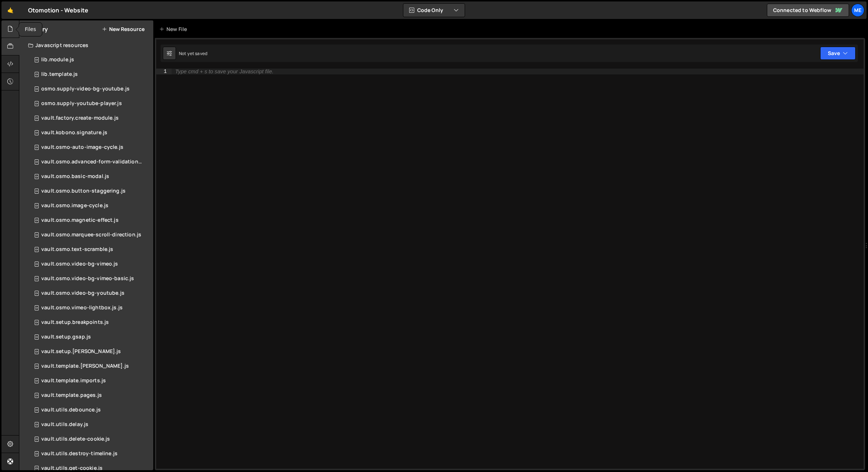  What do you see at coordinates (91, 279) in the screenshot?
I see `div: 12084/33713.js` at bounding box center [91, 279].